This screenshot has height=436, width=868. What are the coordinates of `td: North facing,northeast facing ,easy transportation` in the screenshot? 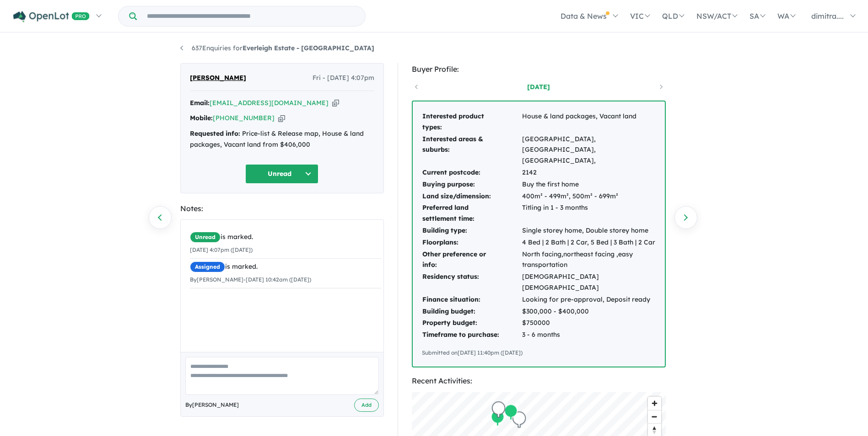 It's located at (589, 260).